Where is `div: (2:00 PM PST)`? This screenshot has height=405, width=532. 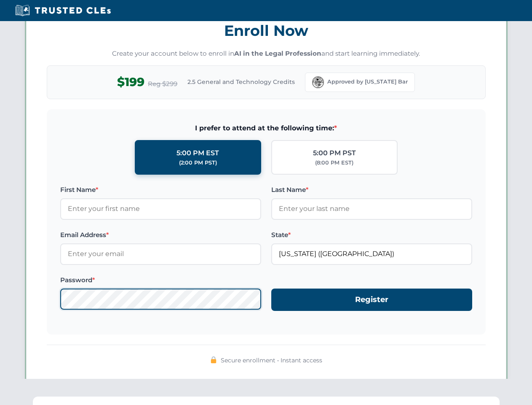
div: (2:00 PM PST) is located at coordinates (198, 163).